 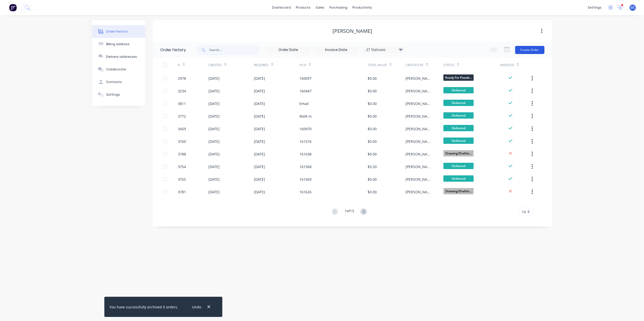 I want to click on div: sales, so click(x=320, y=8).